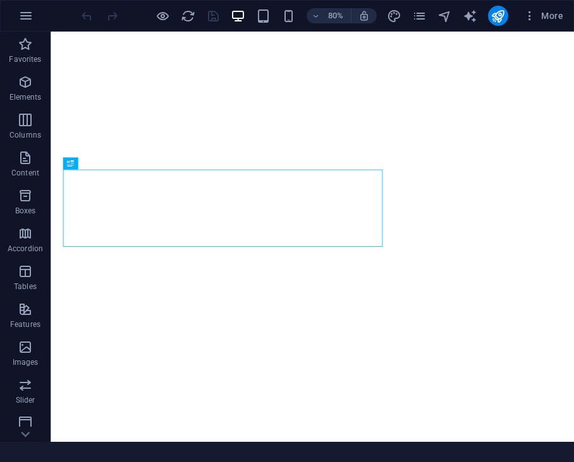  Describe the element at coordinates (25, 211) in the screenshot. I see `p: Boxes` at that location.